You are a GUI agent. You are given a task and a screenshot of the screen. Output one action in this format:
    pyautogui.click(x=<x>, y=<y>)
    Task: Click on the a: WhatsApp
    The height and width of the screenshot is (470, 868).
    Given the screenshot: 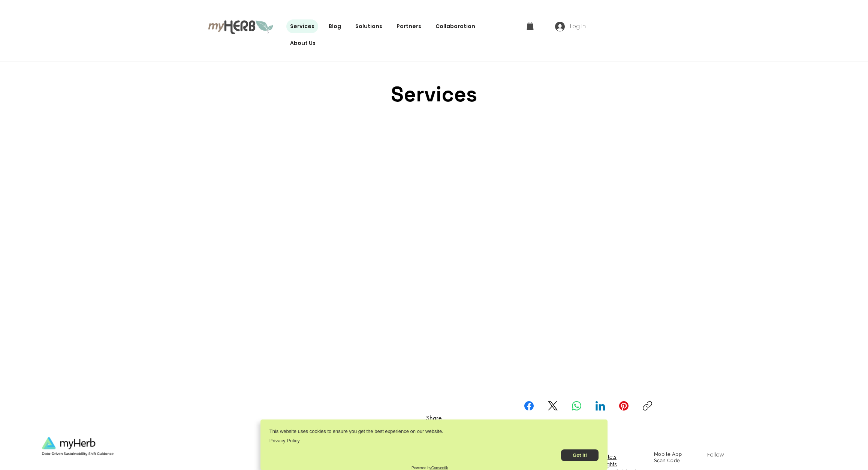 What is the action you would take?
    pyautogui.click(x=576, y=406)
    